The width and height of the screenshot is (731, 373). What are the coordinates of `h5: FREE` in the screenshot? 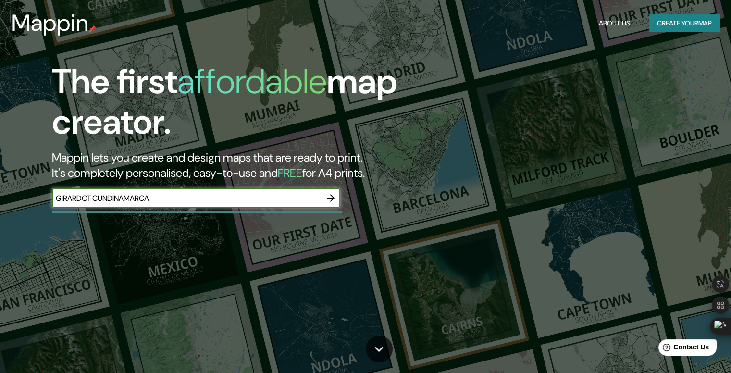 It's located at (290, 172).